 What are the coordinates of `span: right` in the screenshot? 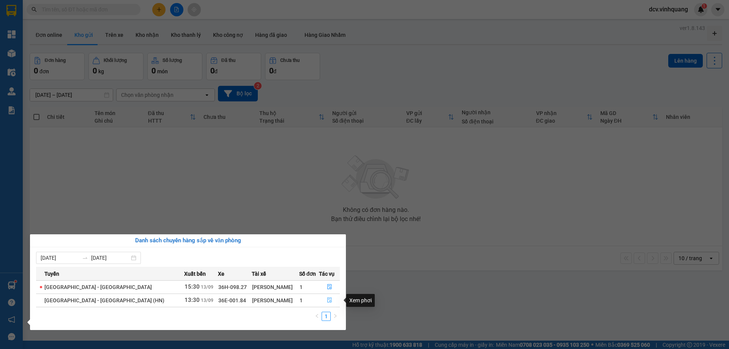 It's located at (335, 316).